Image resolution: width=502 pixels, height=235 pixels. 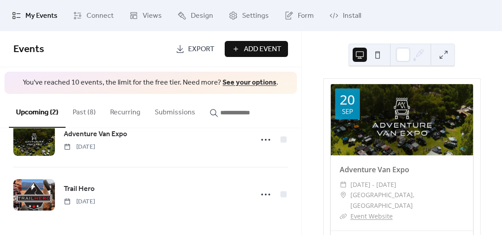 What do you see at coordinates (306, 16) in the screenshot?
I see `span: Form` at bounding box center [306, 16].